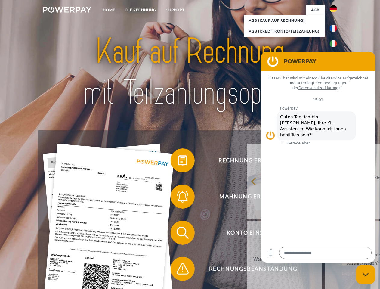 Image resolution: width=380 pixels, height=289 pixels. What do you see at coordinates (109, 10) in the screenshot?
I see `a: Home` at bounding box center [109, 10].